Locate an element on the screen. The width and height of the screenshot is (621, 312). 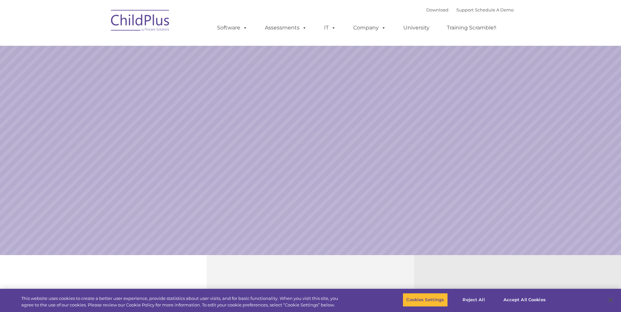
button: Reject All is located at coordinates (474, 300).